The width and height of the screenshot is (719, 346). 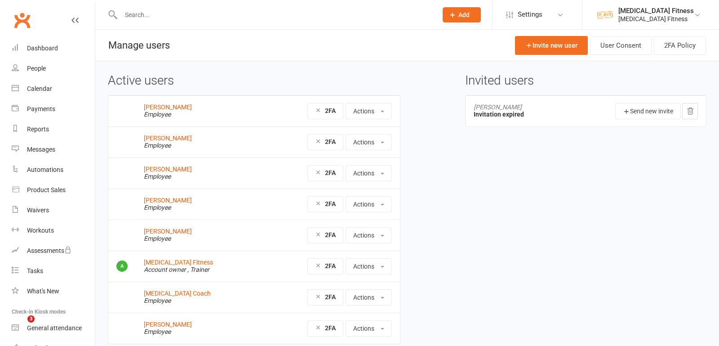 What do you see at coordinates (43, 291) in the screenshot?
I see `div: What's New` at bounding box center [43, 291].